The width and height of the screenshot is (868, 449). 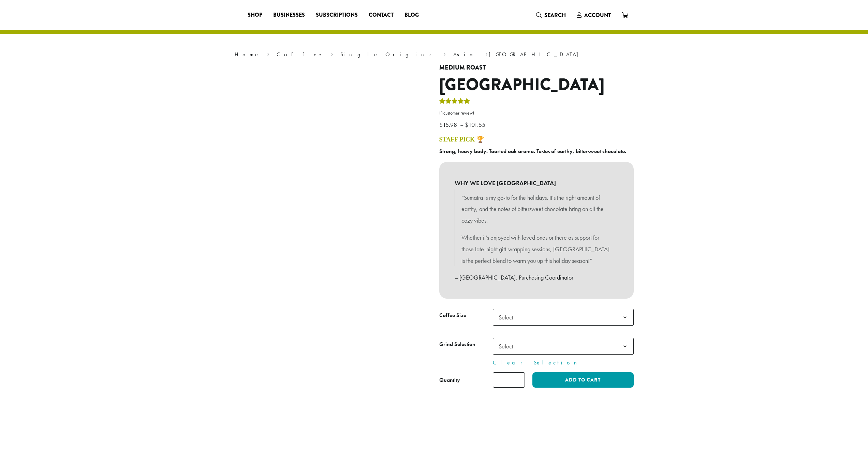 What do you see at coordinates (583, 380) in the screenshot?
I see `button: Add to cart` at bounding box center [583, 380].